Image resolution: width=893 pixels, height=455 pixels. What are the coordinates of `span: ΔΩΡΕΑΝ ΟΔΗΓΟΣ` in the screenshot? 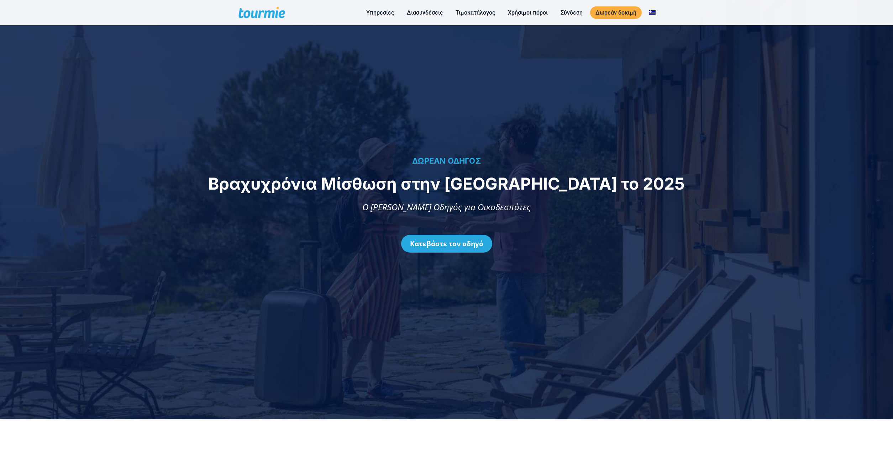 It's located at (446, 161).